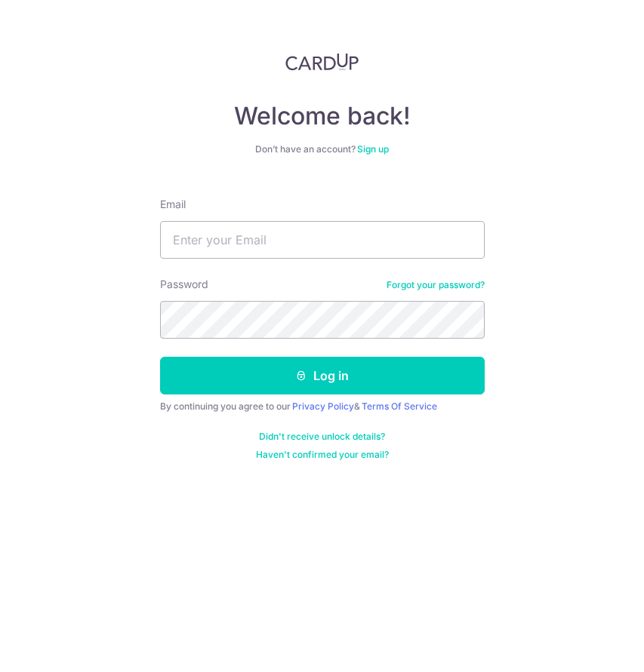 This screenshot has width=644, height=672. What do you see at coordinates (322, 437) in the screenshot?
I see `a: Didn't receive unlock details?` at bounding box center [322, 437].